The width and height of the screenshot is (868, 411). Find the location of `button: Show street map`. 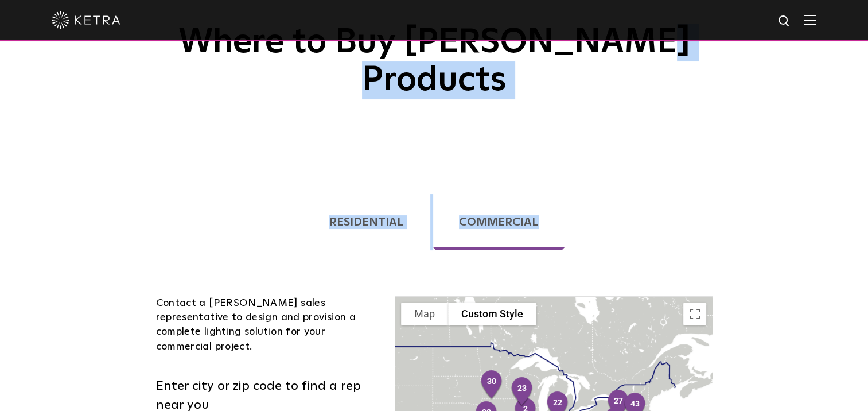

button: Show street map is located at coordinates (424, 314).